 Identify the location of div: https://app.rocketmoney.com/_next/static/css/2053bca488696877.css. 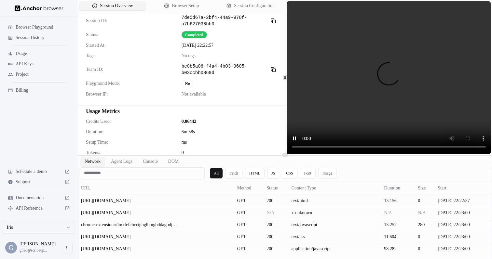
(130, 237).